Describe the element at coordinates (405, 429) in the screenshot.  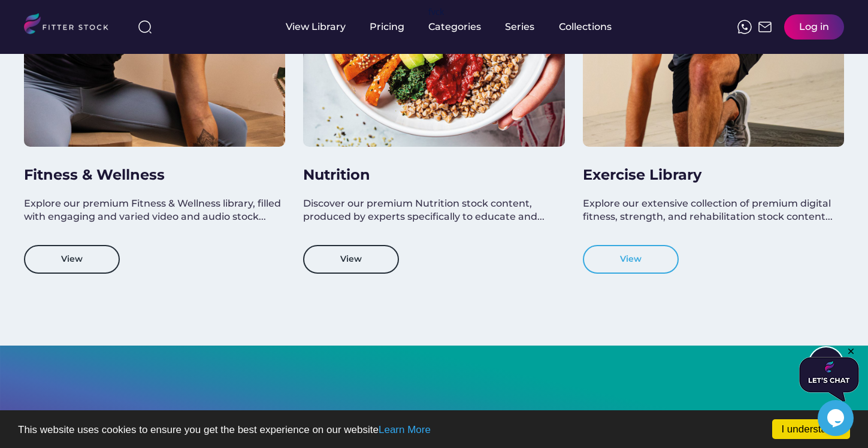
I see `a: Learn More` at that location.